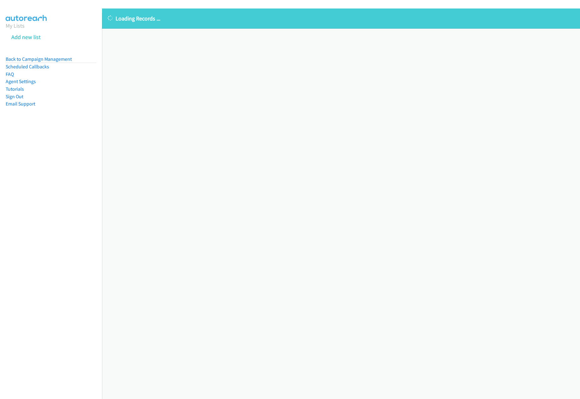 The width and height of the screenshot is (580, 399). What do you see at coordinates (341, 18) in the screenshot?
I see `p: Loading Records ...` at bounding box center [341, 18].